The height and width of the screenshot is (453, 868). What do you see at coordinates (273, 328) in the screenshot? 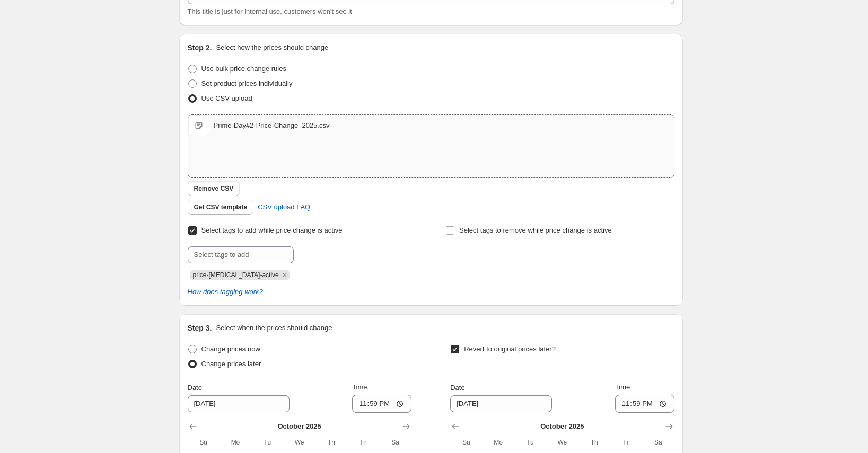
I see `p: Select when the prices should change` at bounding box center [273, 328].